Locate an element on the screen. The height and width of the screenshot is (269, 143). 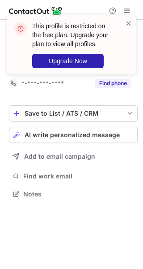
img: error is located at coordinates (21, 29).